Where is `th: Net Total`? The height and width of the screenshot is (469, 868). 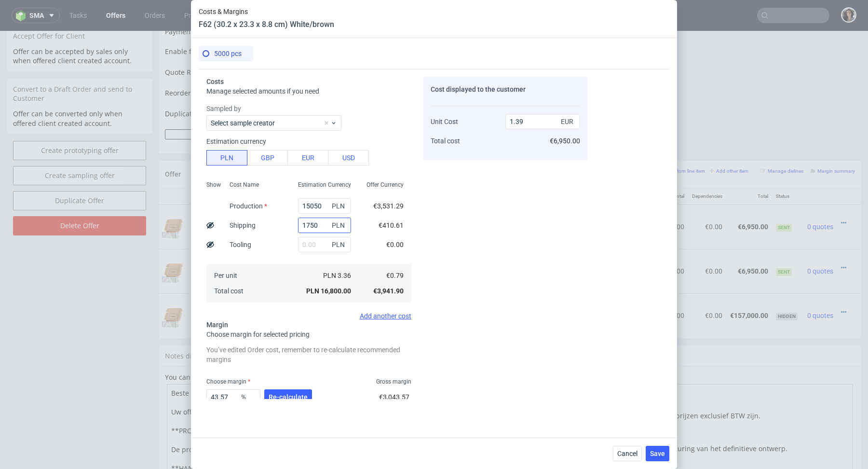 th: Net Total is located at coordinates (665, 166).